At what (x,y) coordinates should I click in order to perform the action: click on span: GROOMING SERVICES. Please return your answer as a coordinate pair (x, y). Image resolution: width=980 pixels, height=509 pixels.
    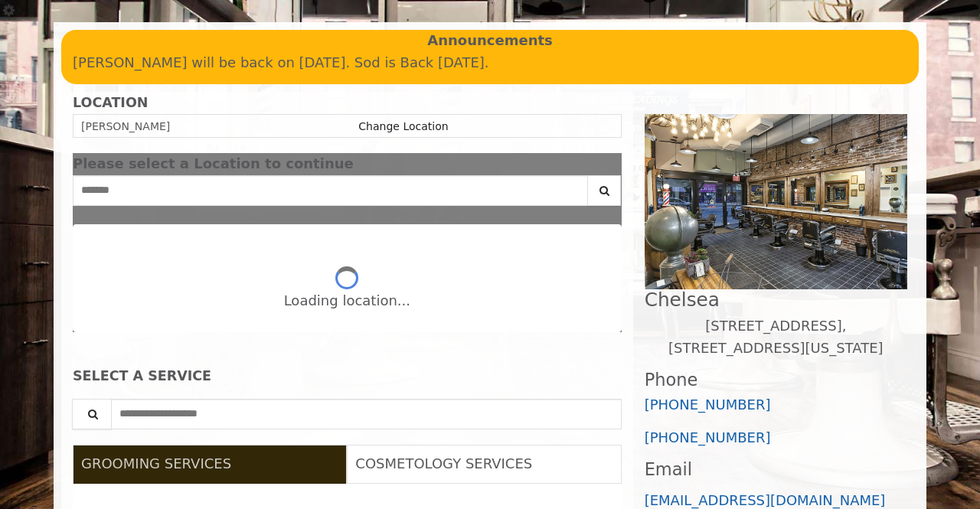
    Looking at the image, I should click on (156, 463).